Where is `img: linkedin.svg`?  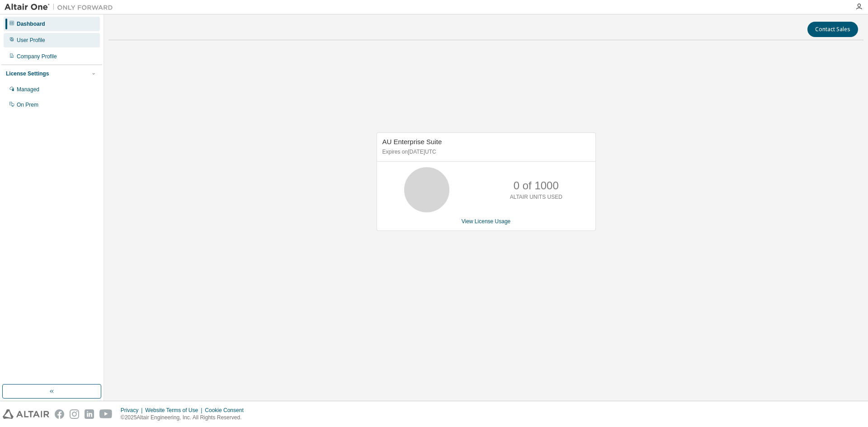
img: linkedin.svg is located at coordinates (89, 414).